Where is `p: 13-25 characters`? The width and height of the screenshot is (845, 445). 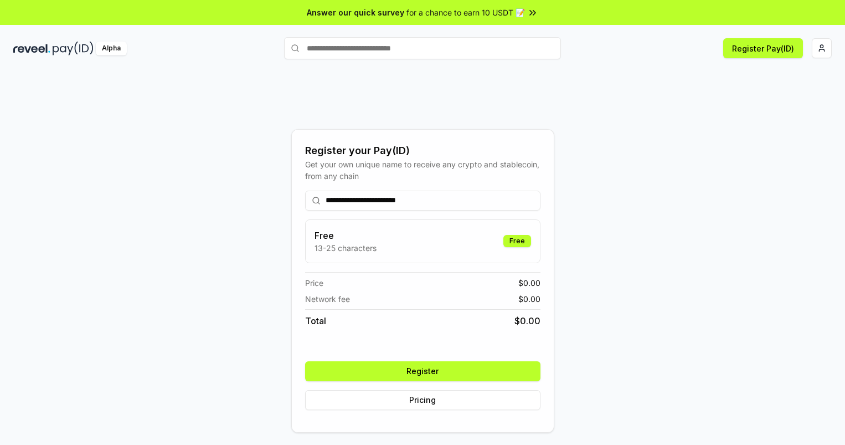 p: 13-25 characters is located at coordinates (346, 248).